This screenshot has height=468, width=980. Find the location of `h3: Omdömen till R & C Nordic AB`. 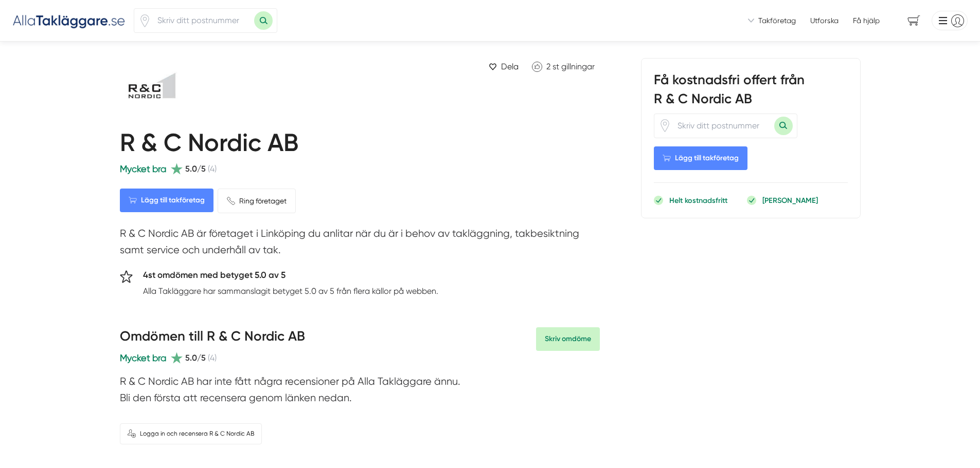

h3: Omdömen till R & C Nordic AB is located at coordinates (213, 340).